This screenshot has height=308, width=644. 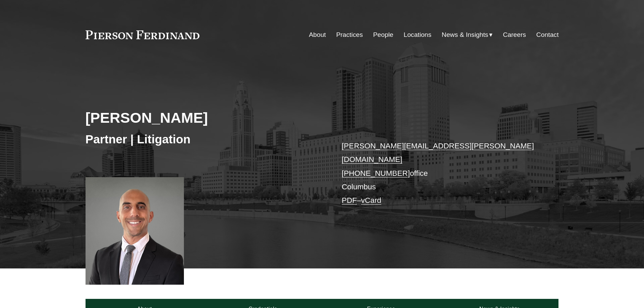 I want to click on a: vCard, so click(x=371, y=200).